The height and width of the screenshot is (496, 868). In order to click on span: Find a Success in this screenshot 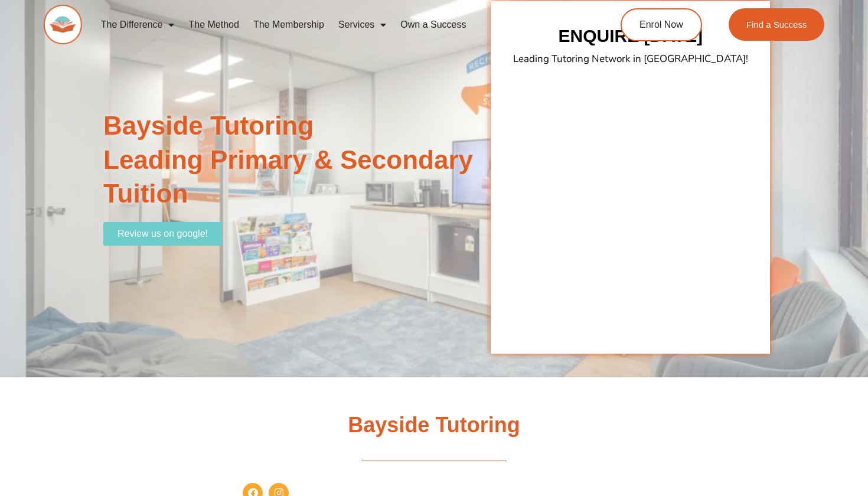, I will do `click(777, 24)`.